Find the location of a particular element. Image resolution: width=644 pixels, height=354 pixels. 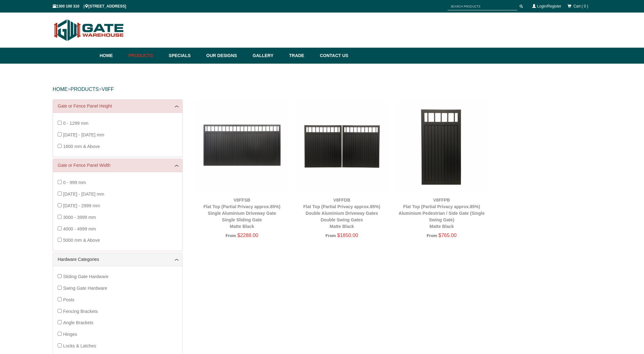

img: V8FFSB - Flat Top (Partial Privacy approx.85%) - Single Aluminium Driveway Gate - Single Sliding ... is located at coordinates (242, 146).